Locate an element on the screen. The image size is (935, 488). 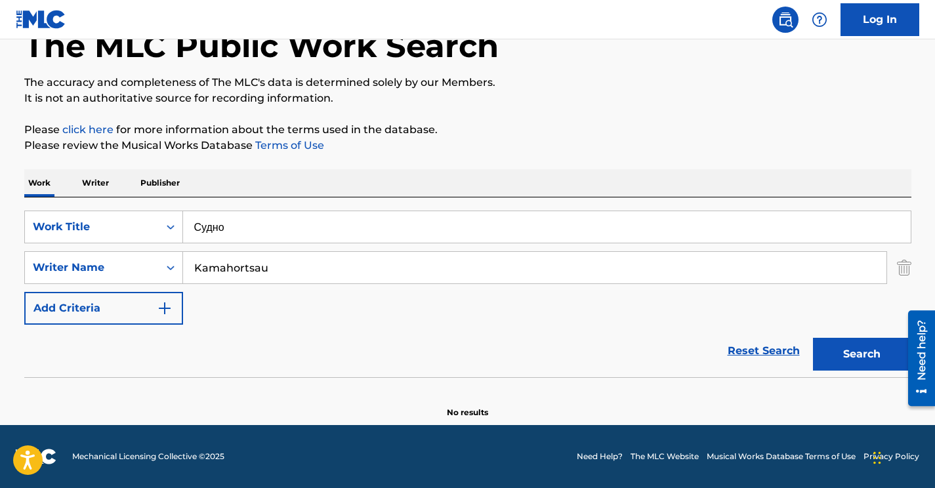
a: Musical Works Database Terms of Use is located at coordinates (780, 456).